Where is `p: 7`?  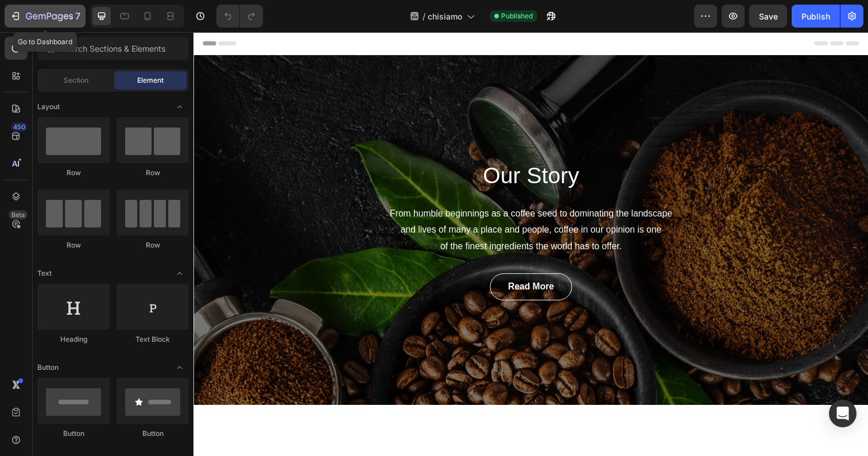
p: 7 is located at coordinates (78, 16).